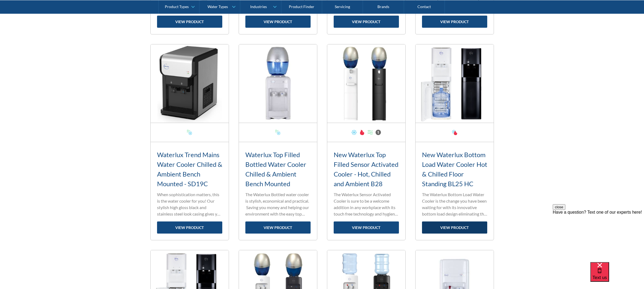 Image resolution: width=644 pixels, height=289 pixels. What do you see at coordinates (259, 7) in the screenshot?
I see `div: Industries` at bounding box center [259, 7].